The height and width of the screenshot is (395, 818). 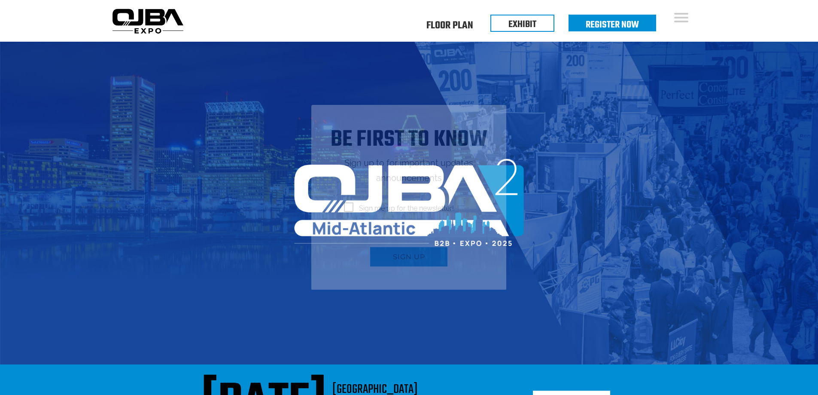 What do you see at coordinates (409, 256) in the screenshot?
I see `button: Sign up` at bounding box center [409, 256].